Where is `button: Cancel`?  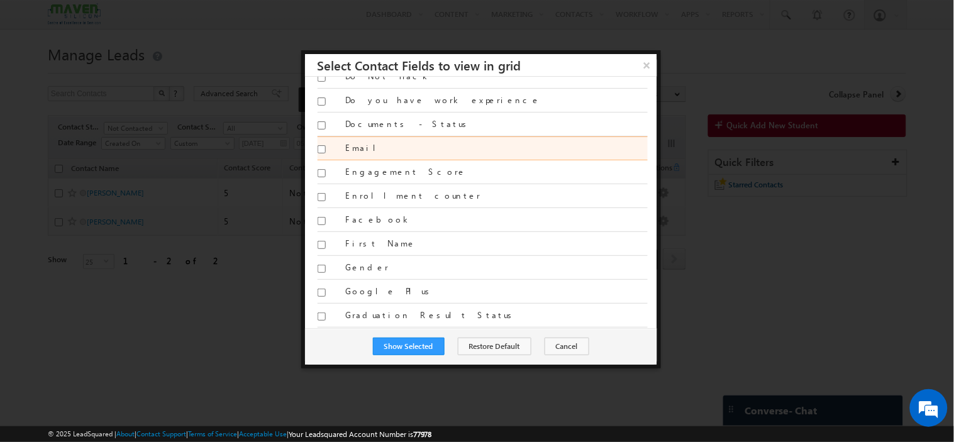
button: Cancel is located at coordinates (567, 346).